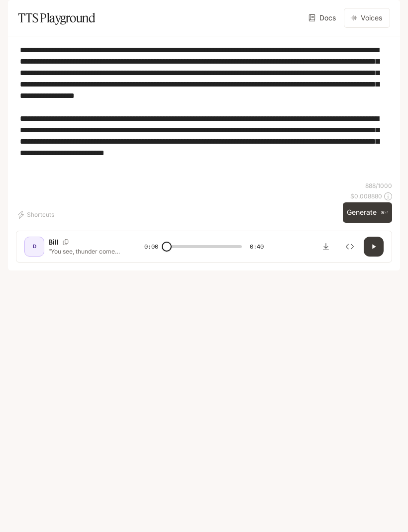  Describe the element at coordinates (34, 247) in the screenshot. I see `div: D` at that location.